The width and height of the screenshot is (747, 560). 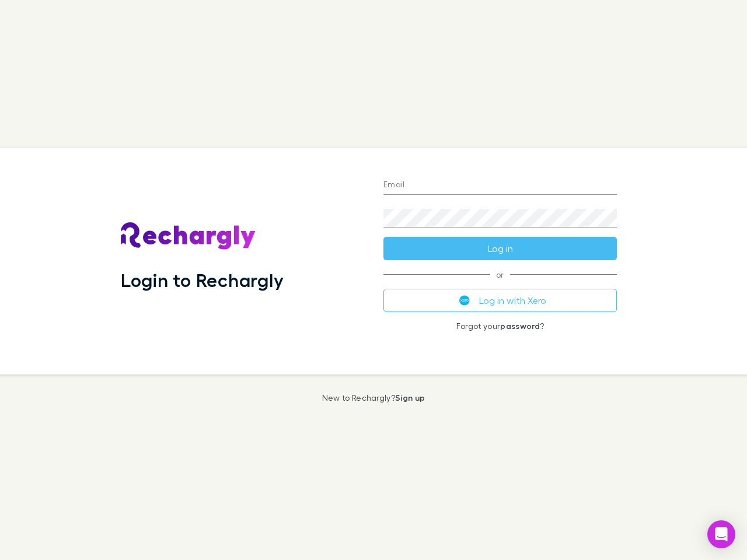 What do you see at coordinates (721, 534) in the screenshot?
I see `div: Open Intercom Messenger` at bounding box center [721, 534].